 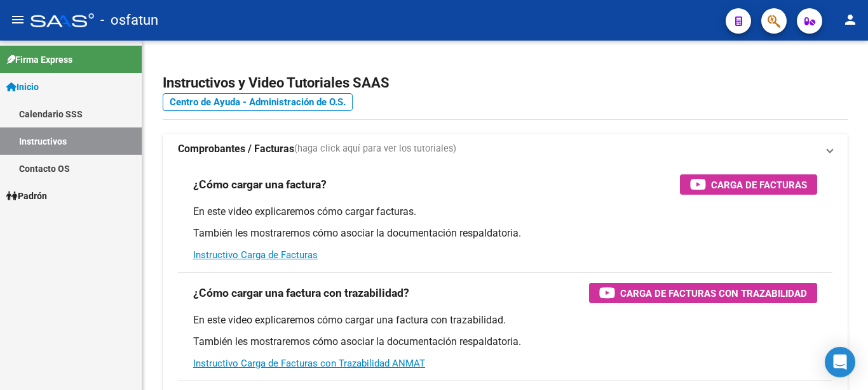 I want to click on p: En este video explicaremos cómo cargar facturas., so click(x=505, y=212).